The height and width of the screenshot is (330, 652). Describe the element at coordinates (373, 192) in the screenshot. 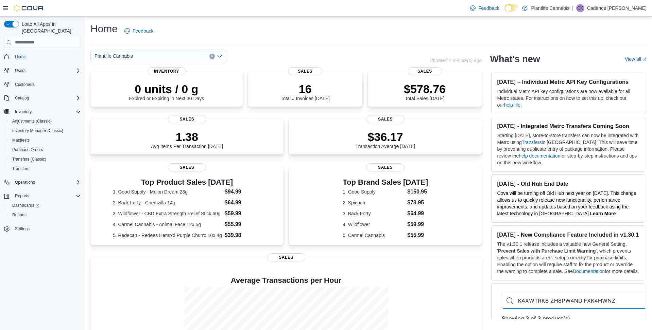

I see `dt: 1. Good Supply` at that location.